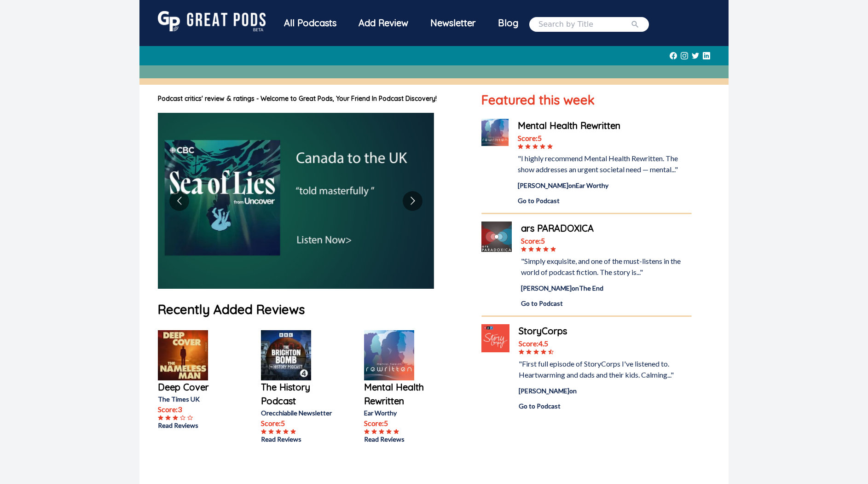 The image size is (868, 484). What do you see at coordinates (605, 331) in the screenshot?
I see `div: StoryCorps` at bounding box center [605, 331].